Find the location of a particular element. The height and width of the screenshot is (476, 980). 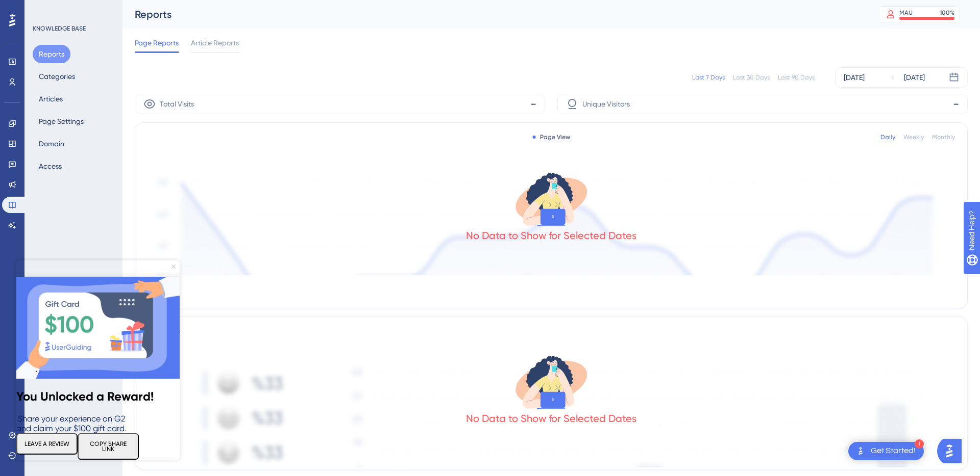

div: 1 is located at coordinates (919, 444).